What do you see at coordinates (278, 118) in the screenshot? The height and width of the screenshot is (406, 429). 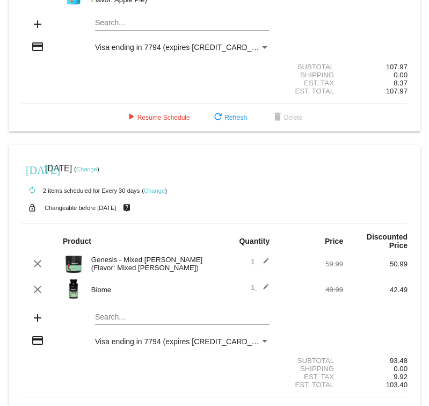 I see `mat-icon: delete` at bounding box center [278, 118].